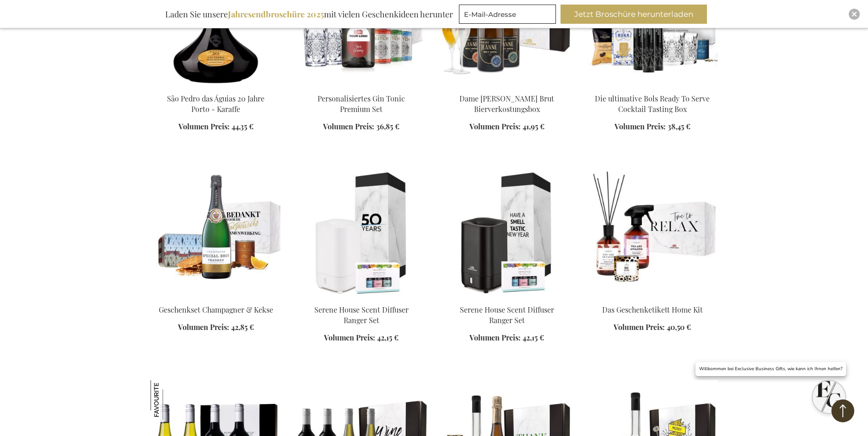 The height and width of the screenshot is (436, 868). What do you see at coordinates (216, 233) in the screenshot?
I see `img: Champagne & Biscuits Gift Set` at bounding box center [216, 233].